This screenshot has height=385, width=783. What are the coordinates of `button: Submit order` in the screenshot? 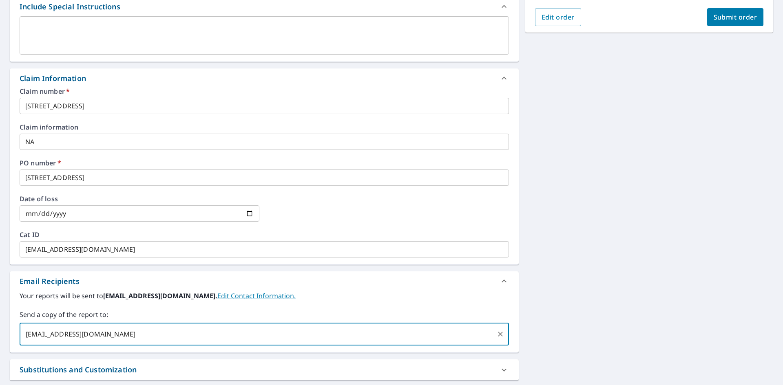 It's located at (735, 17).